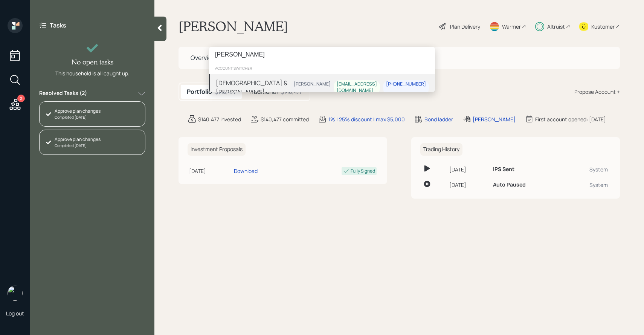  I want to click on div: account switcher, so click(322, 68).